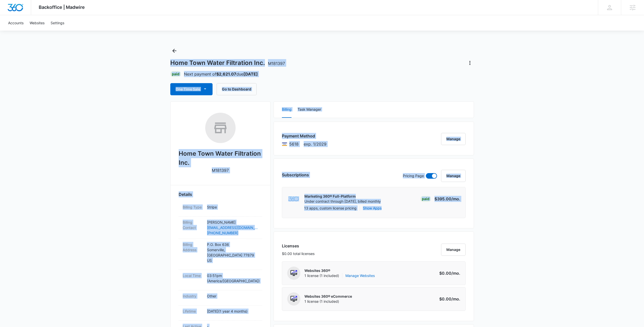 The image size is (644, 327). Describe the element at coordinates (232, 296) in the screenshot. I see `p: Other` at that location.